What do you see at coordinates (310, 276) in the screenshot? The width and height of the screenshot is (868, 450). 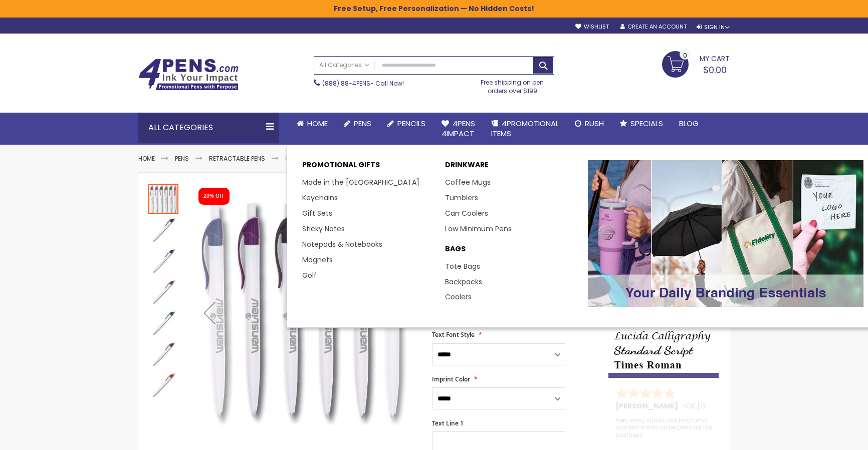 I see `a: Golf` at bounding box center [310, 276].